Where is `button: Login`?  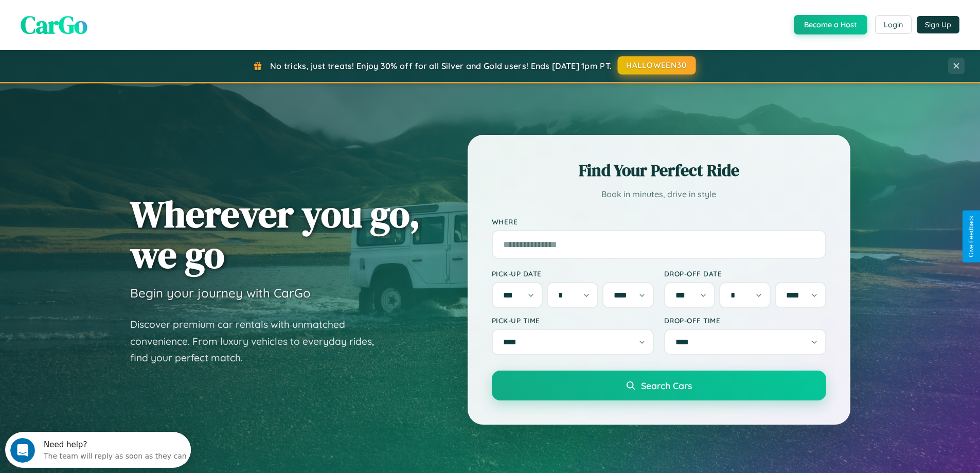 button: Login is located at coordinates (893, 24).